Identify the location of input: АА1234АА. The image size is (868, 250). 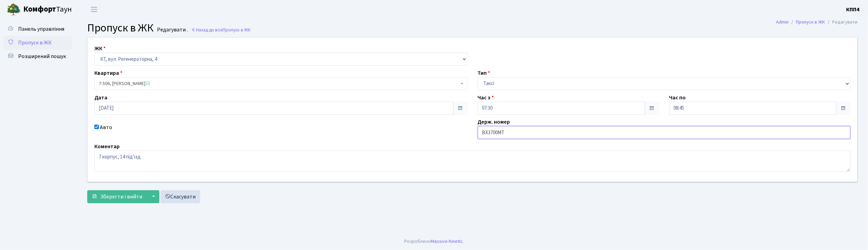
(664, 133).